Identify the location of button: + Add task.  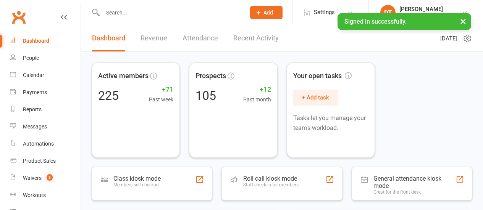
(315, 98).